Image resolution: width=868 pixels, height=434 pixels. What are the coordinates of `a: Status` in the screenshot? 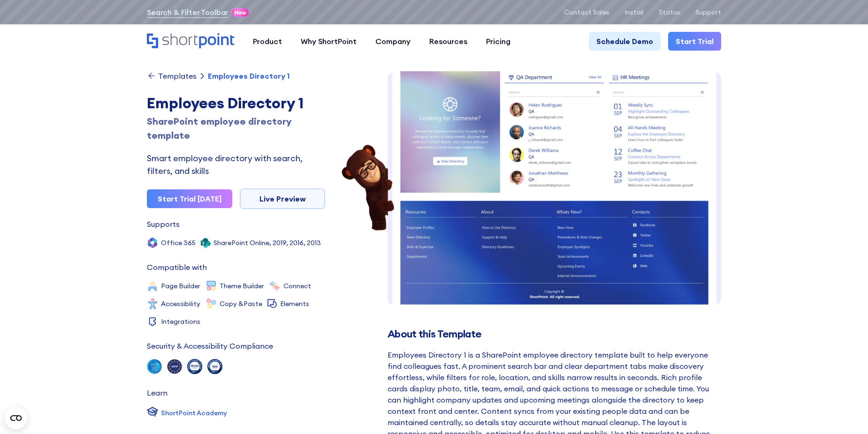 It's located at (670, 12).